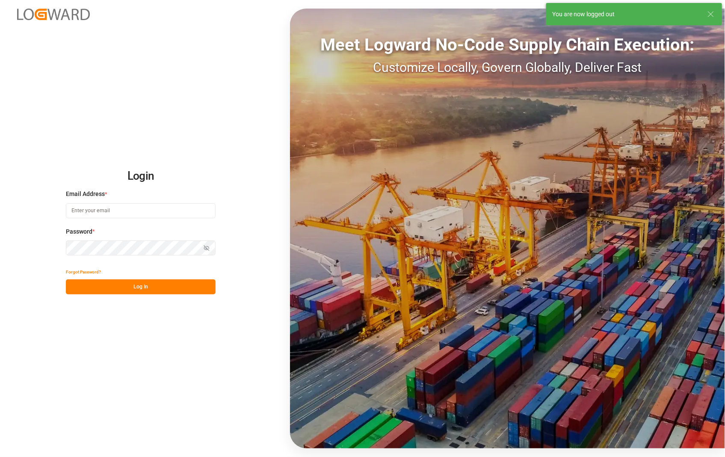 The height and width of the screenshot is (457, 725). What do you see at coordinates (85, 194) in the screenshot?
I see `span: Email Address` at bounding box center [85, 194].